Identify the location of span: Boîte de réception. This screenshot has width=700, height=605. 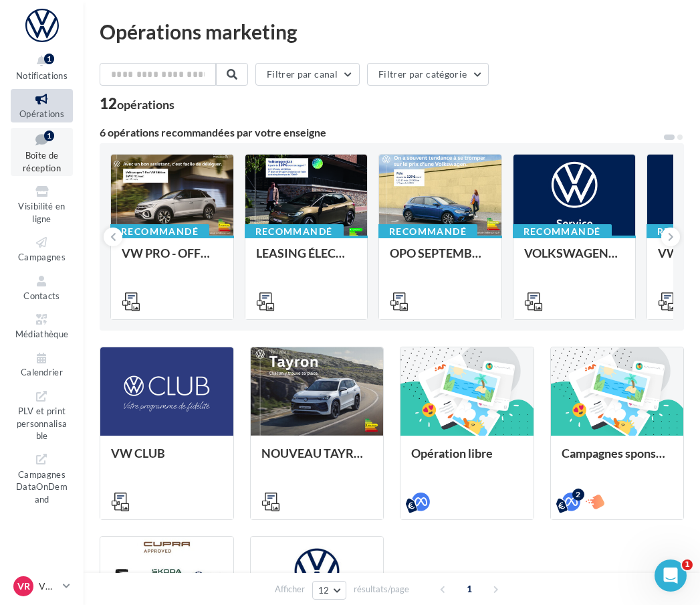
(42, 161).